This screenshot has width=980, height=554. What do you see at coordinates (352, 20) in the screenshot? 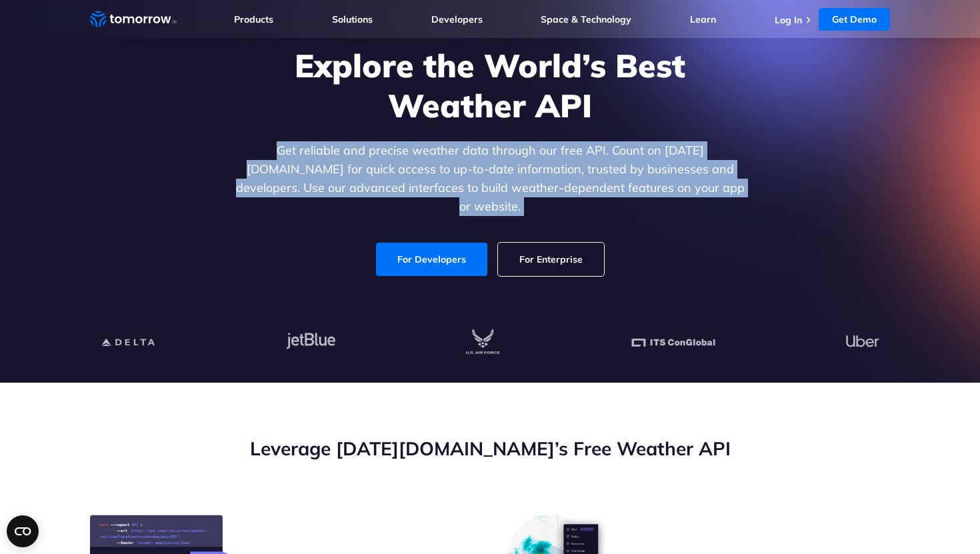
I see `a: Solutions` at bounding box center [352, 20].